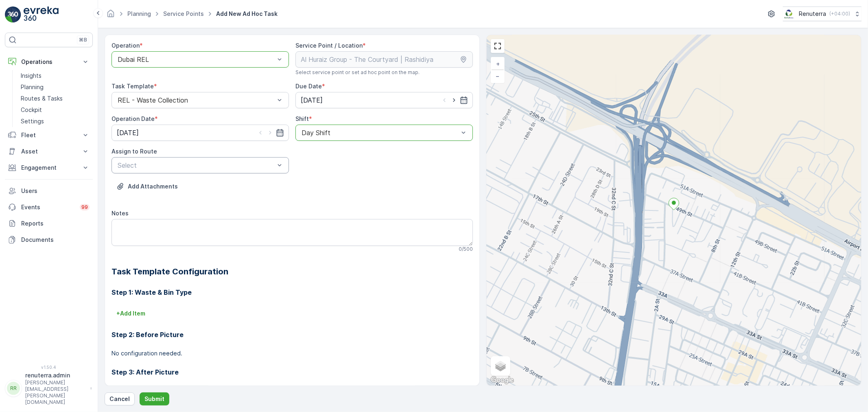  What do you see at coordinates (154, 399) in the screenshot?
I see `button: Submit` at bounding box center [154, 399].